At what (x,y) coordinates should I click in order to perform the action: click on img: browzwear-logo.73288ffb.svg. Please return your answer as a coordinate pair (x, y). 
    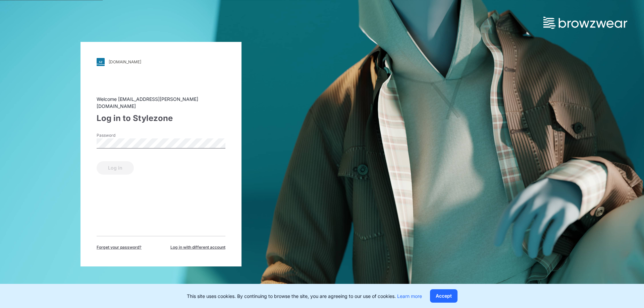
    Looking at the image, I should click on (585, 22).